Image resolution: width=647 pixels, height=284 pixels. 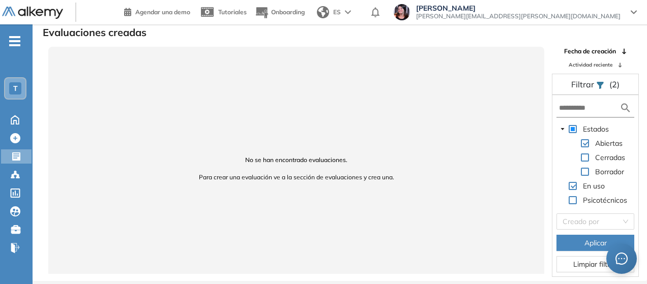 What do you see at coordinates (595, 265) in the screenshot?
I see `span: Limpiar filtros` at bounding box center [595, 265].